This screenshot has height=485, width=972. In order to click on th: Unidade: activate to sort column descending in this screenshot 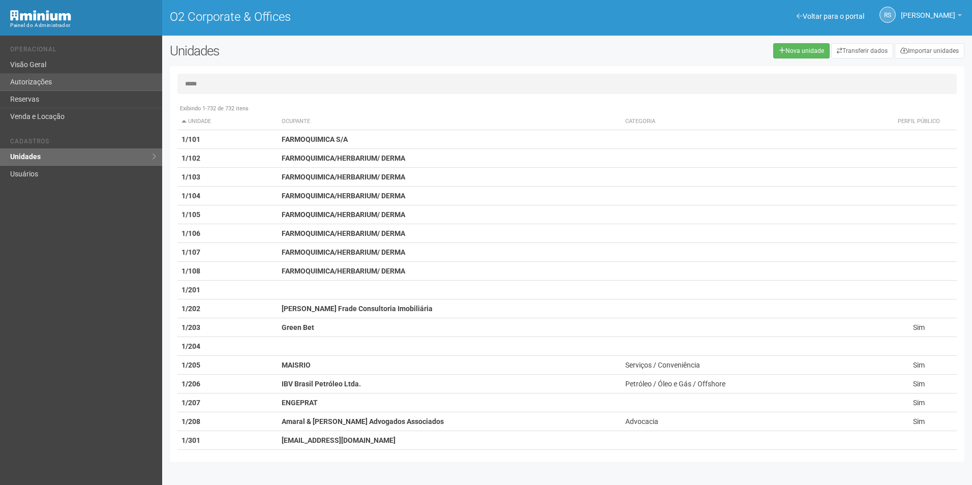, I will do `click(227, 121)`.